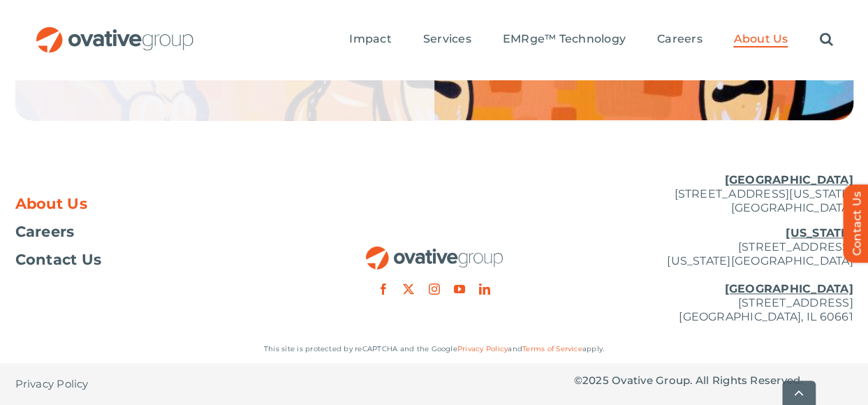  I want to click on p: This site is protected by reCAPTCHA and the Google and apply., so click(434, 349).